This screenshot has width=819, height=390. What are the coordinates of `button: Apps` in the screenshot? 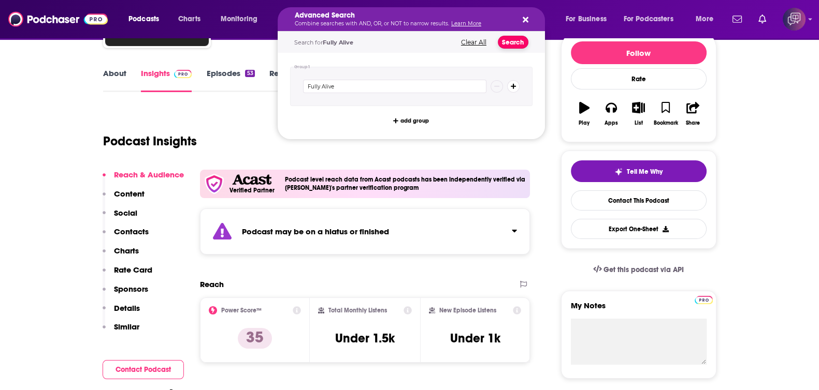 It's located at (611, 114).